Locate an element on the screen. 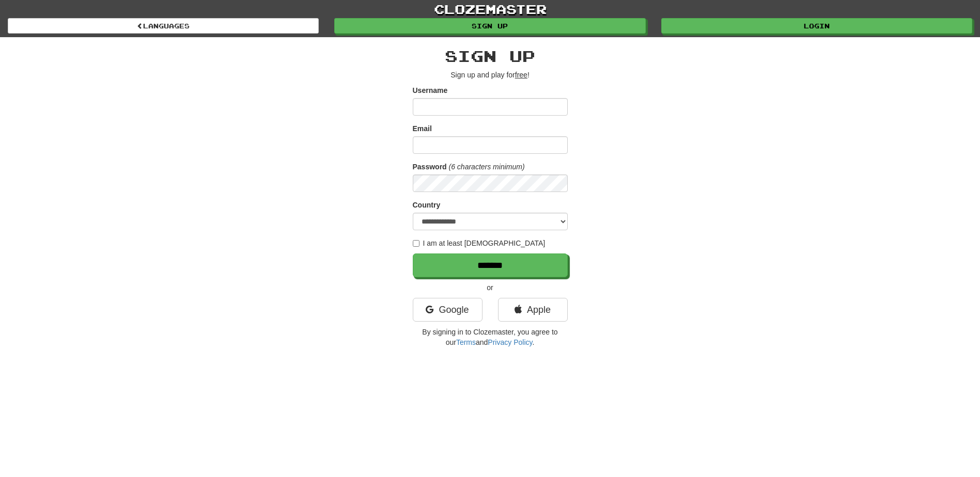 This screenshot has height=477, width=980. p: or is located at coordinates (490, 288).